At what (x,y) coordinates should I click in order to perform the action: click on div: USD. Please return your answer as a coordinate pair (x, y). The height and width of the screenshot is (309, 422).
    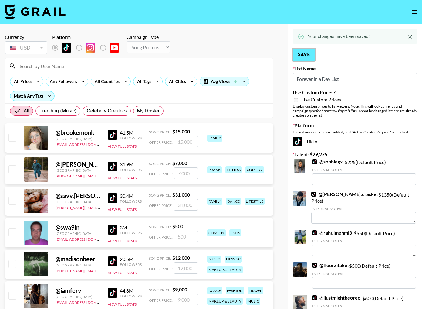
    Looking at the image, I should click on (26, 48).